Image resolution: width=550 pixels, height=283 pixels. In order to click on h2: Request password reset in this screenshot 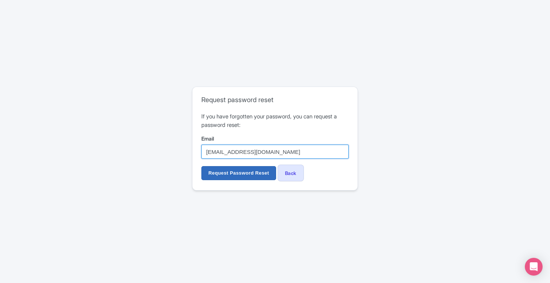, I will do `click(275, 100)`.